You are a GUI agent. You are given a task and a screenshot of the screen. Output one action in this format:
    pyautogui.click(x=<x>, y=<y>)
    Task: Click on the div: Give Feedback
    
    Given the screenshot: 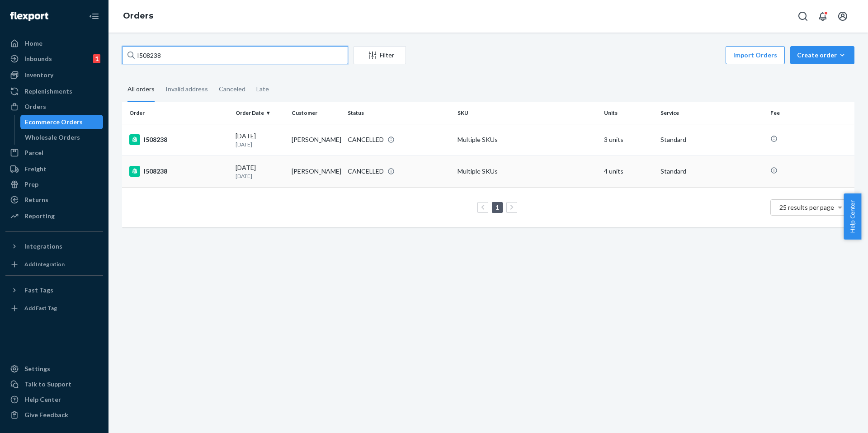 What is the action you would take?
    pyautogui.click(x=46, y=415)
    